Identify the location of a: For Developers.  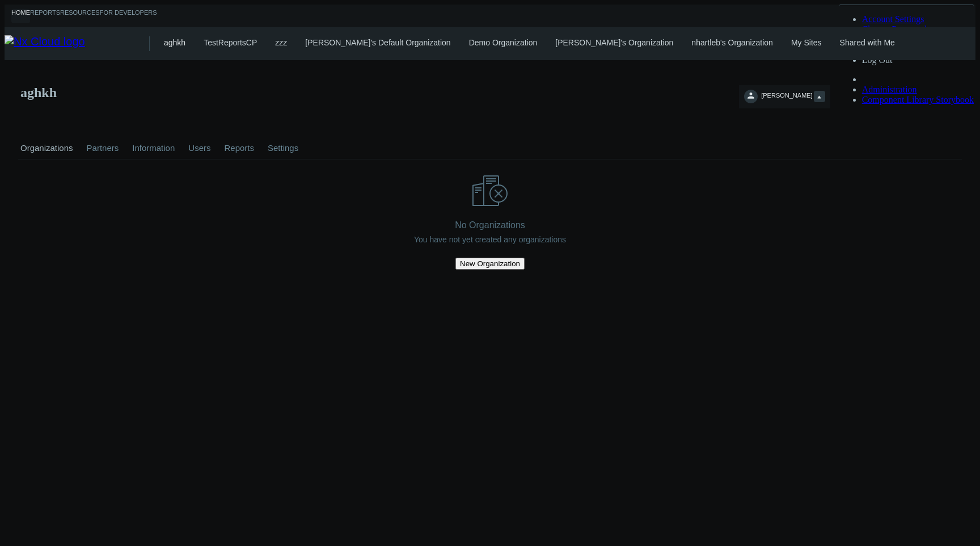
(128, 16).